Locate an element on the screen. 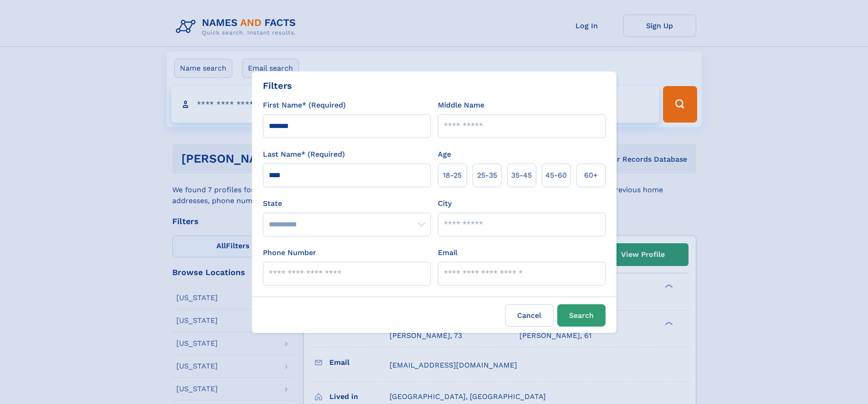 This screenshot has width=868, height=404. label: Last Name* (Required) is located at coordinates (304, 155).